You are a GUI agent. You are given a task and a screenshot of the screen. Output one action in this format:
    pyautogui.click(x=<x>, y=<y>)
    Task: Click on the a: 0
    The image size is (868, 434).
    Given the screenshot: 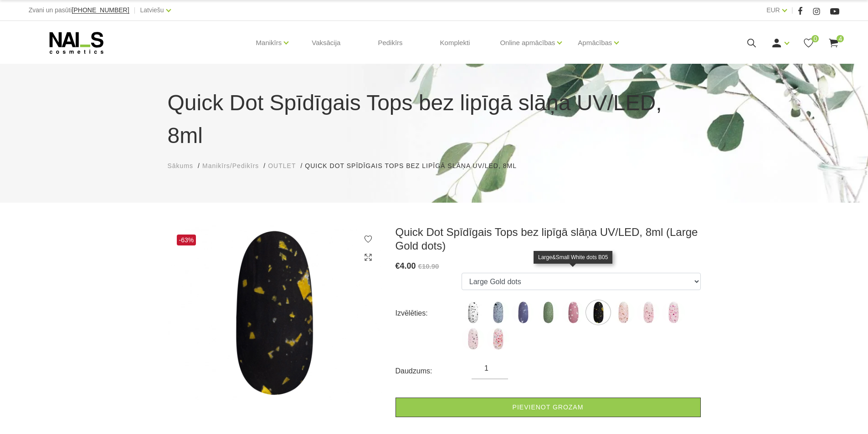 What is the action you would take?
    pyautogui.click(x=808, y=43)
    